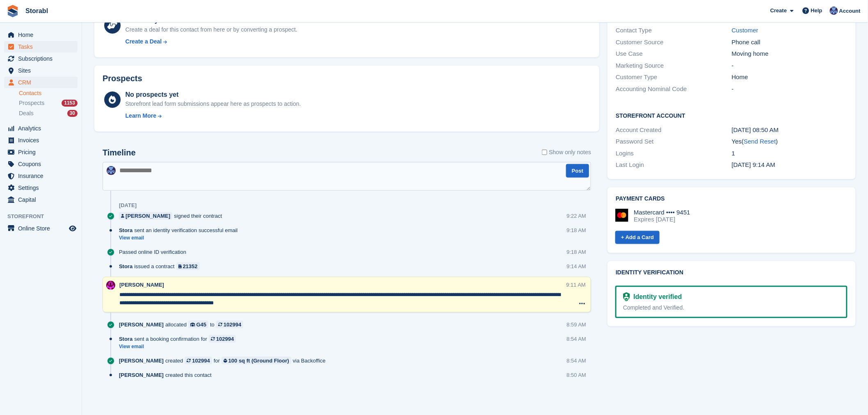 Image resolution: width=868 pixels, height=415 pixels. I want to click on a: Storabl, so click(36, 11).